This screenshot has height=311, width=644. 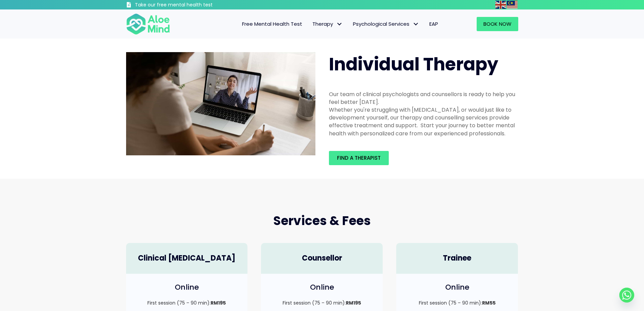 What do you see at coordinates (328, 24) in the screenshot?
I see `span: Therapy` at bounding box center [328, 24].